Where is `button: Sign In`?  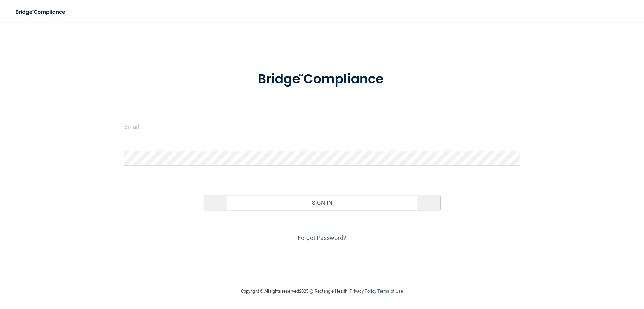
button: Sign In is located at coordinates (322, 202).